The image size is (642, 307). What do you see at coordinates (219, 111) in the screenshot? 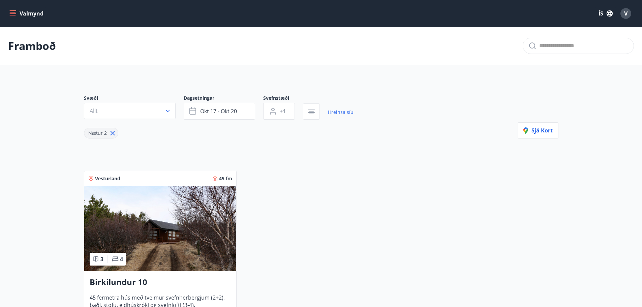
I see `button: okt 17 - okt 20` at bounding box center [219, 111].